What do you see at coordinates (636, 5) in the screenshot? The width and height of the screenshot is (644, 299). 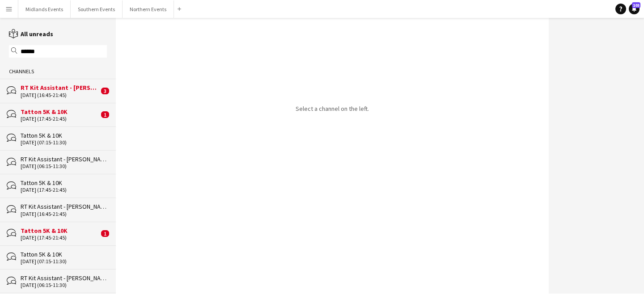 I see `span: 103` at bounding box center [636, 5].